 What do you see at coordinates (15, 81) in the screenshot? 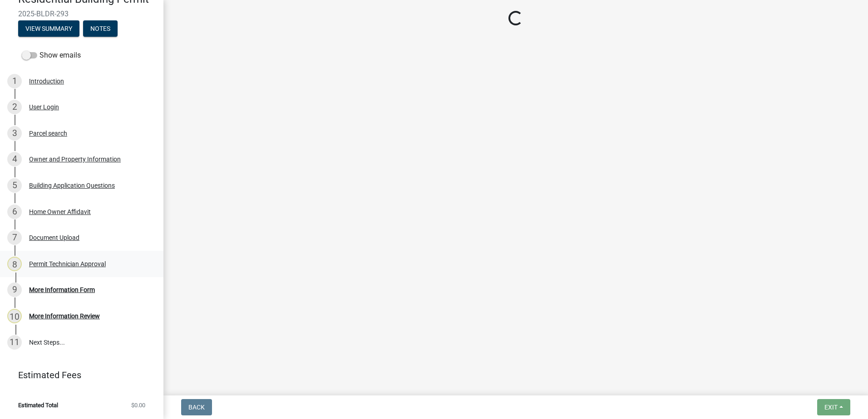
I see `div: 1` at bounding box center [15, 81].